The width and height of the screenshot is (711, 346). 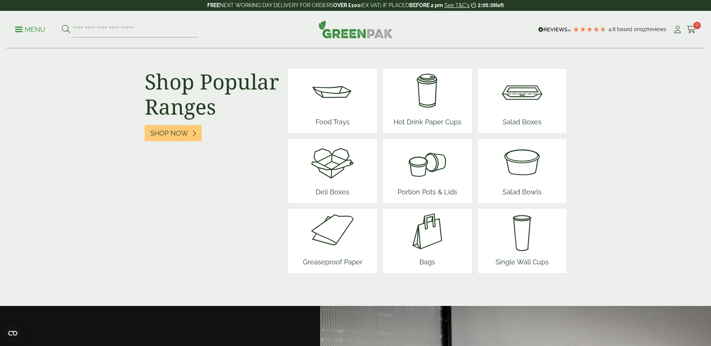 I want to click on a: Hot Drink Paper Cups, so click(x=427, y=101).